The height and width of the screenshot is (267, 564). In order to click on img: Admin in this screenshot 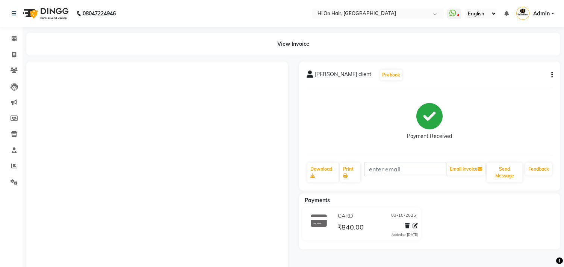, I will do `click(522, 13)`.